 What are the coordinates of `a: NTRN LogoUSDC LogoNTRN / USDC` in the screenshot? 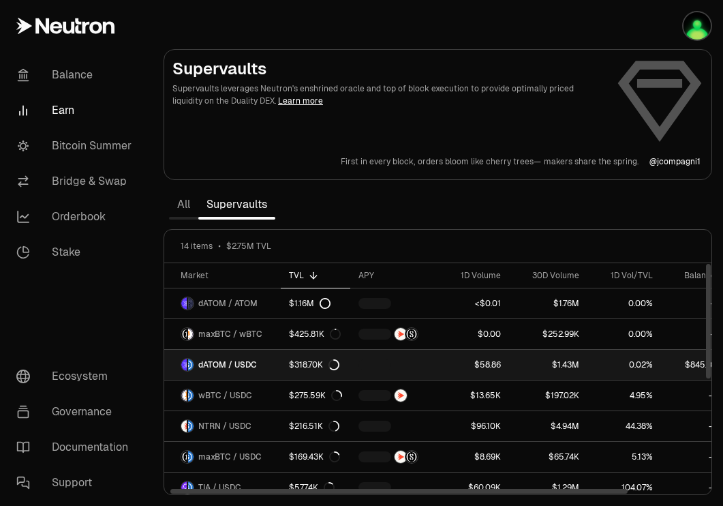 It's located at (222, 426).